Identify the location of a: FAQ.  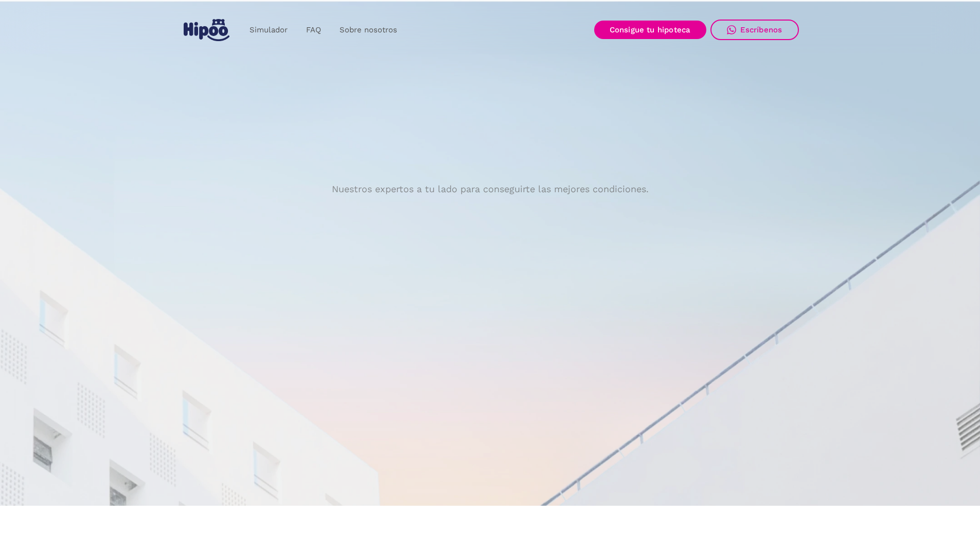
(314, 30).